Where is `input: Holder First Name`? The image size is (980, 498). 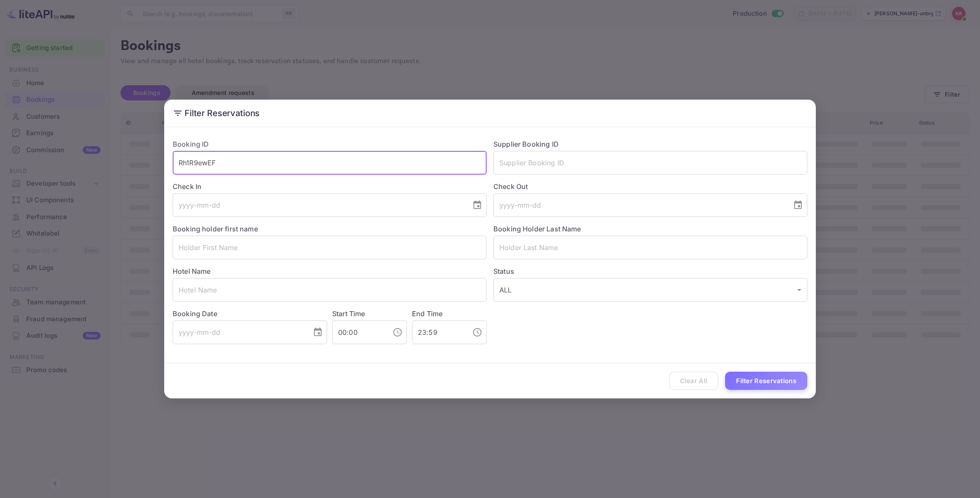
input: Holder First Name is located at coordinates (329, 248).